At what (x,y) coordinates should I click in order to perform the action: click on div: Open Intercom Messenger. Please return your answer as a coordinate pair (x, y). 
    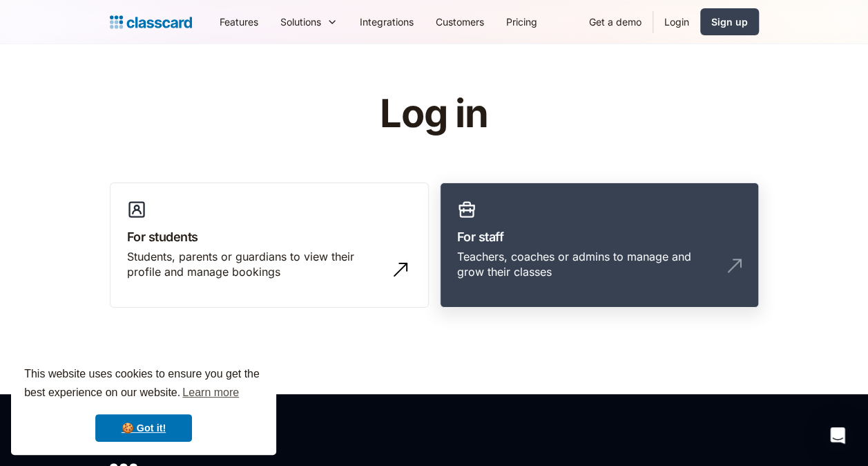
    Looking at the image, I should click on (838, 435).